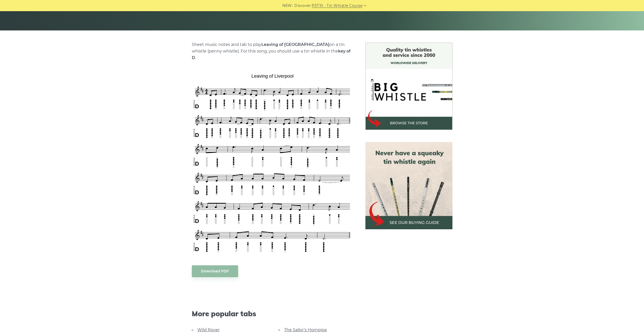 This screenshot has height=333, width=644. I want to click on img: Leaving of Liverpool Tin Whistle Tab & Sheet Music, so click(272, 163).